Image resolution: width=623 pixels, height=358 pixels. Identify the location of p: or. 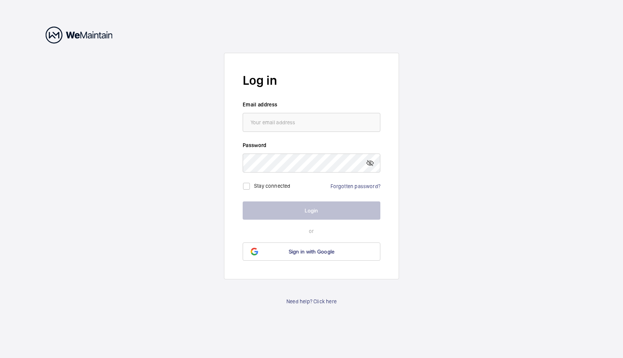
(312, 231).